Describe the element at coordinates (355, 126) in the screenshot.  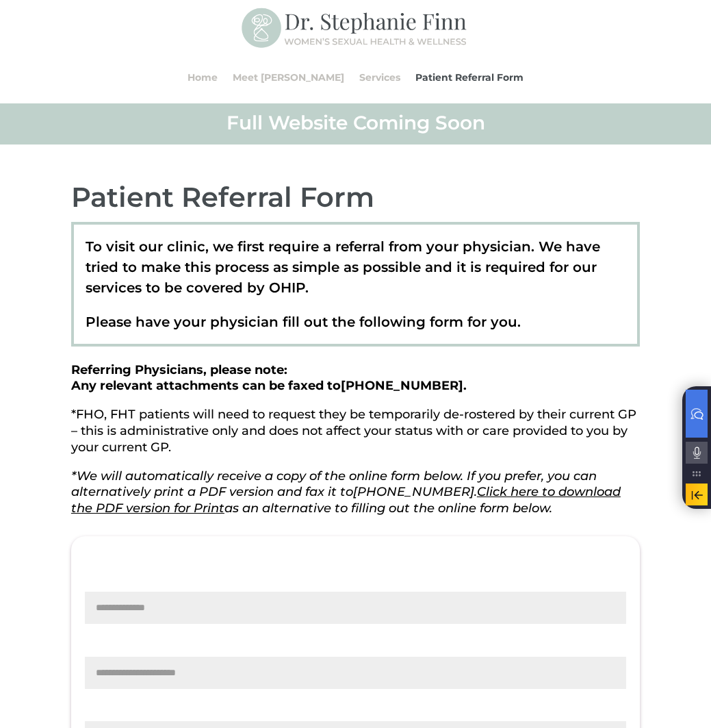
I see `h2: Full Website Coming Soon` at that location.